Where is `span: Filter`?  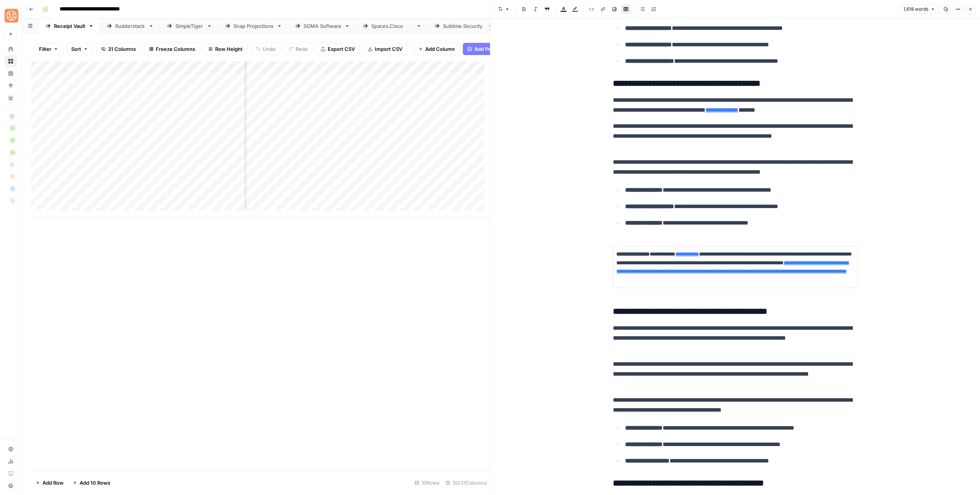
span: Filter is located at coordinates (45, 49).